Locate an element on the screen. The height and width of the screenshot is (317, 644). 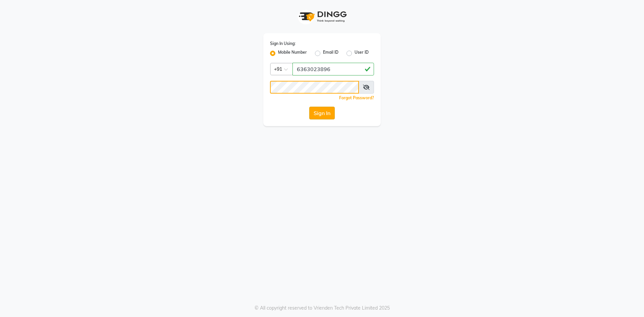
label: Mobile Number is located at coordinates (292, 54).